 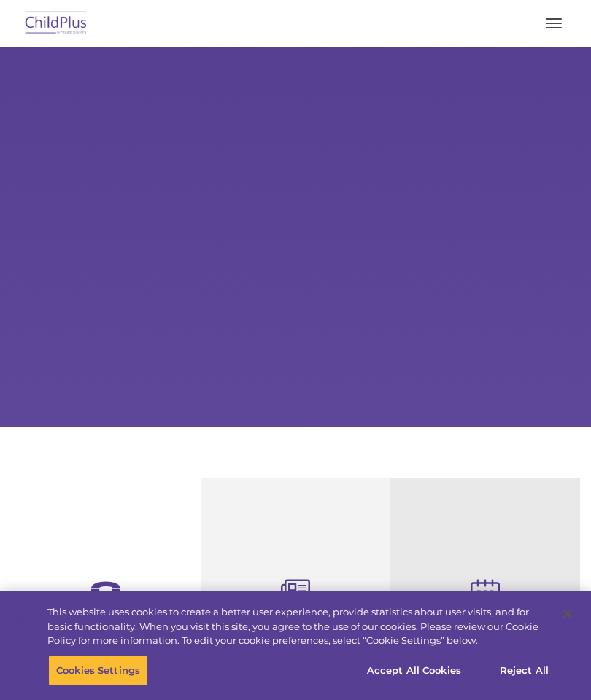 I want to click on div: This website uses cookies to create a better user experience, provide statistics about user visit..., so click(x=298, y=627).